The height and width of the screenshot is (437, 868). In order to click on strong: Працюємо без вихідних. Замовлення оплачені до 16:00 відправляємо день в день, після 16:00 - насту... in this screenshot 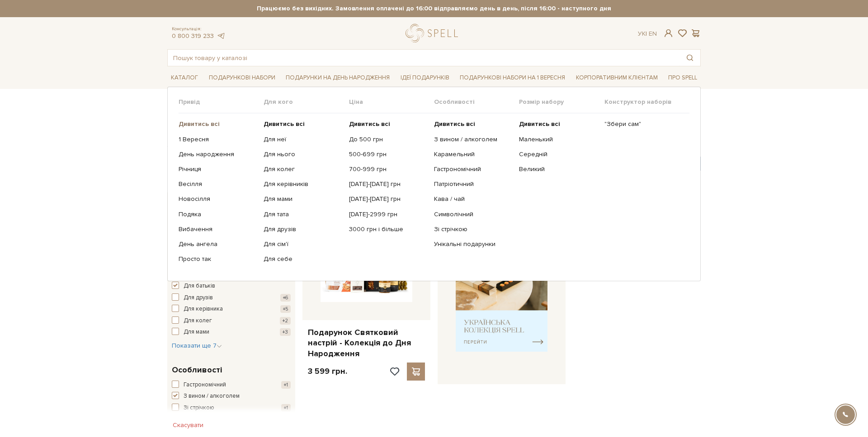, I will do `click(434, 9)`.